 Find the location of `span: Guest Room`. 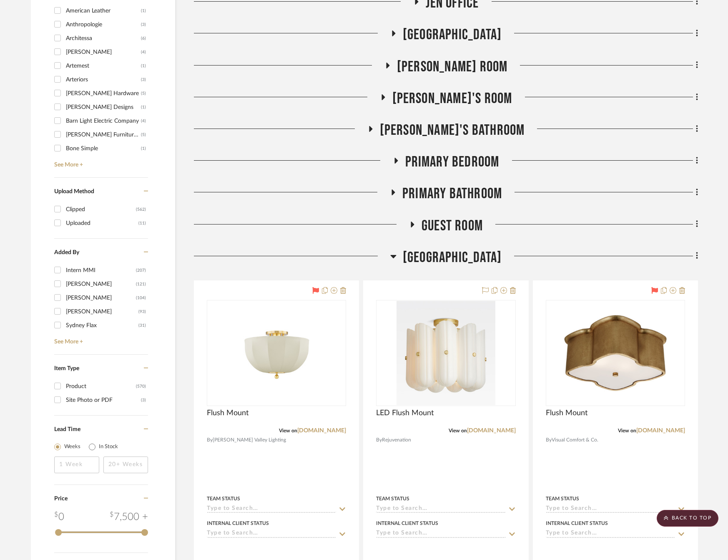

span: Guest Room is located at coordinates (452, 225).